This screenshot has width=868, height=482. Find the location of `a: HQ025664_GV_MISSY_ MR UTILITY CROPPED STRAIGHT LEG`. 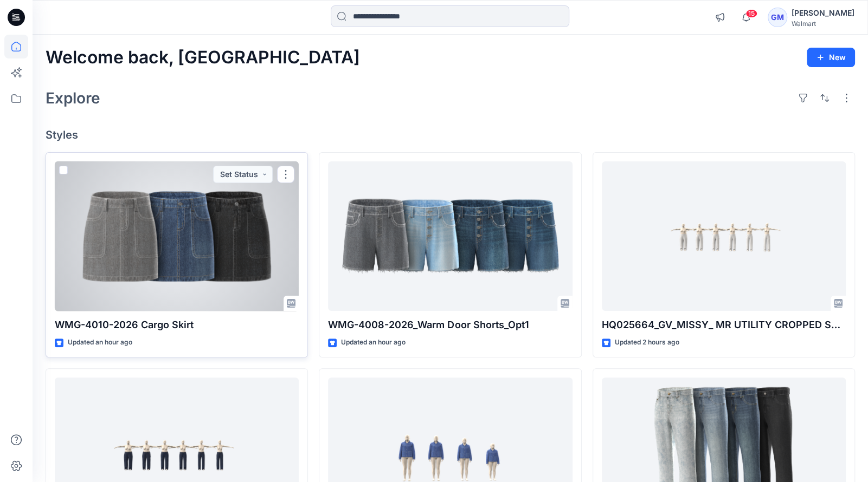

a: HQ025664_GV_MISSY_ MR UTILITY CROPPED STRAIGHT LEG is located at coordinates (724, 236).